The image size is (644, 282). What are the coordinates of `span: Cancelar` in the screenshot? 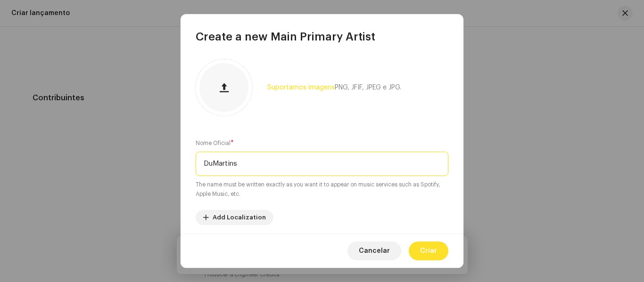 It's located at (374, 251).